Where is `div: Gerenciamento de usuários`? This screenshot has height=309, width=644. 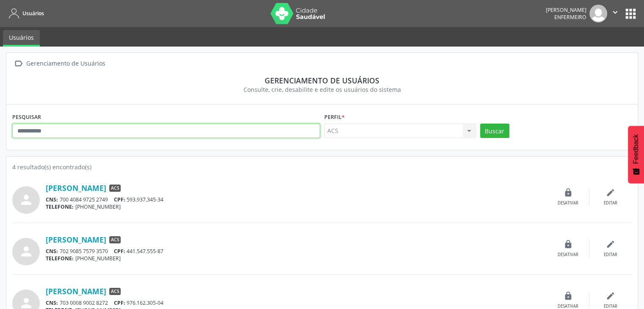
div: Gerenciamento de usuários is located at coordinates (322, 80).